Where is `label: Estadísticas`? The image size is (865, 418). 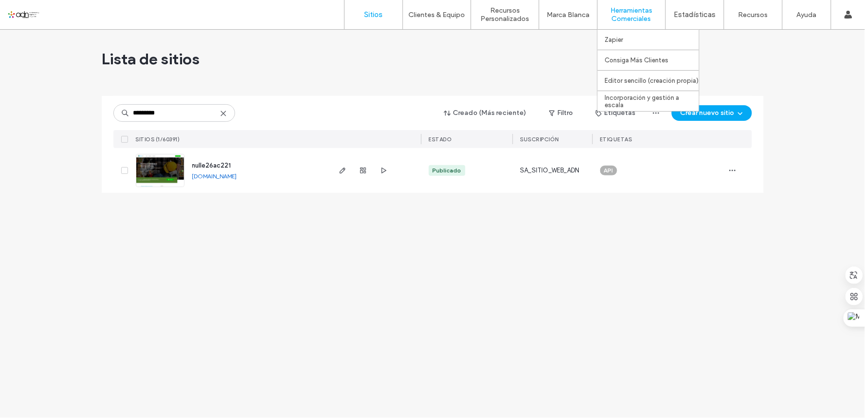
label: Estadísticas is located at coordinates (695, 15).